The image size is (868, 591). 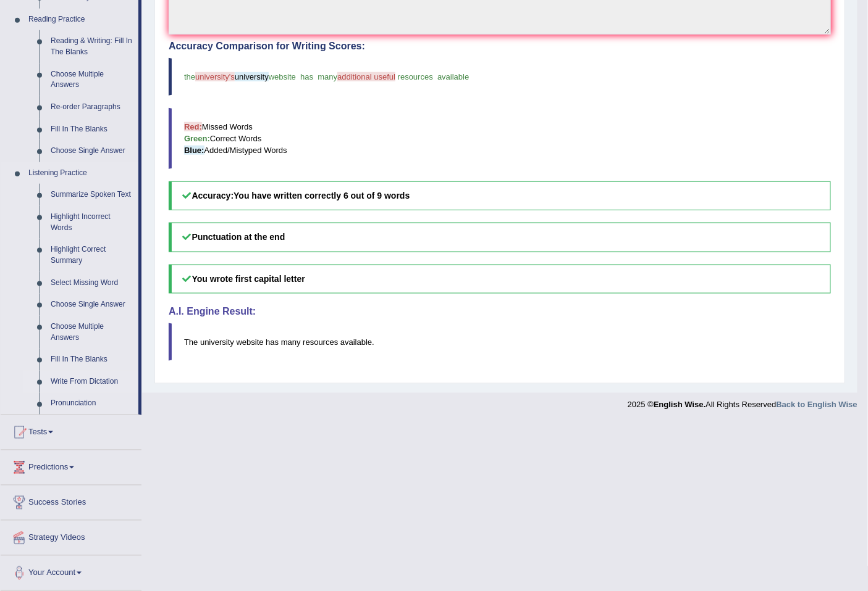 I want to click on a: Reading Practice, so click(x=80, y=20).